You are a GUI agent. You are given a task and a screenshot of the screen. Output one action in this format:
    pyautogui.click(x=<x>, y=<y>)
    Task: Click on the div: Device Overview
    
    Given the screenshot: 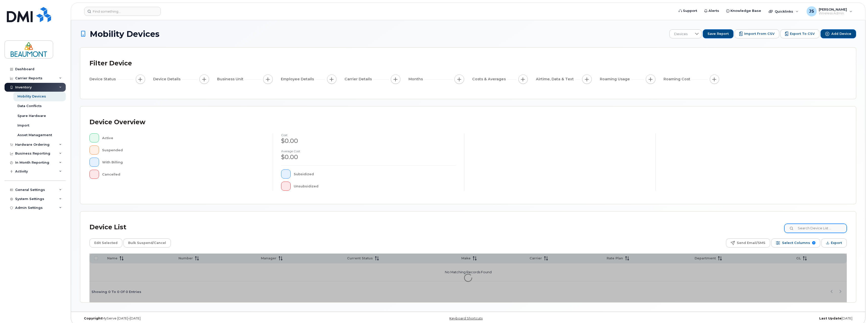 What is the action you would take?
    pyautogui.click(x=117, y=122)
    